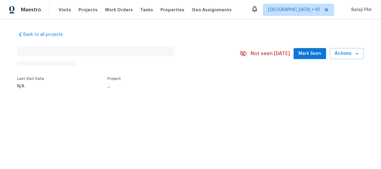 The image size is (381, 169). What do you see at coordinates (211, 10) in the screenshot?
I see `span: Geo Assignments` at bounding box center [211, 10].